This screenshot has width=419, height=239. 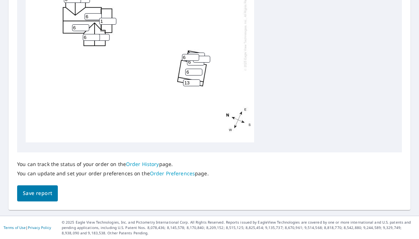 What do you see at coordinates (172, 173) in the screenshot?
I see `a: Order Preferences` at bounding box center [172, 173].